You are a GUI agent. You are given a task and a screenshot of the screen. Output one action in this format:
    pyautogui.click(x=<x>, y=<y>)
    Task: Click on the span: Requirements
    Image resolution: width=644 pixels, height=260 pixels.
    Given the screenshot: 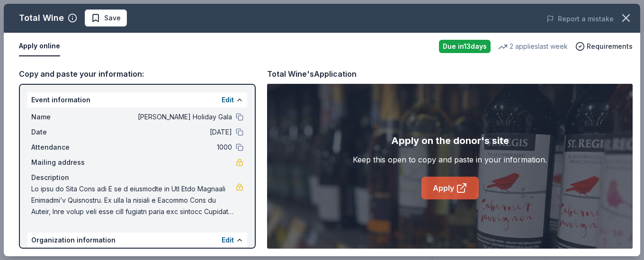 What is the action you would take?
    pyautogui.click(x=609, y=47)
    